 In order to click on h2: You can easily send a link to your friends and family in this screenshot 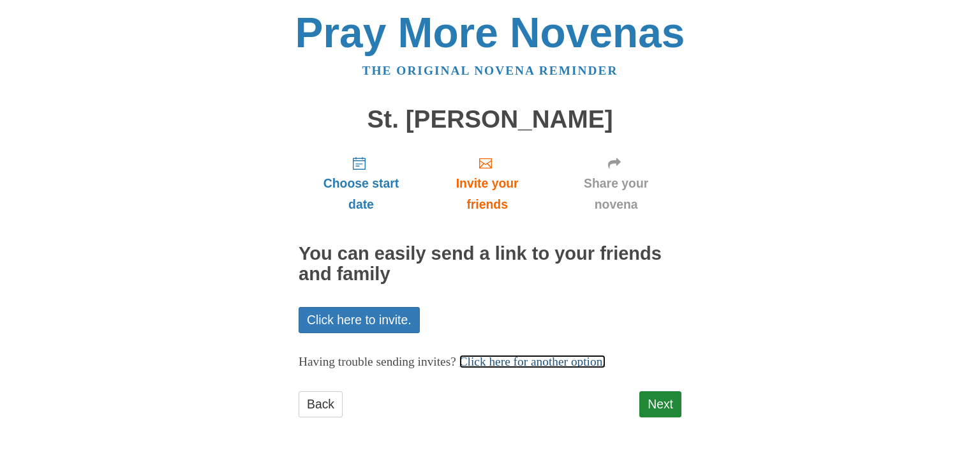, I will do `click(490, 264)`.